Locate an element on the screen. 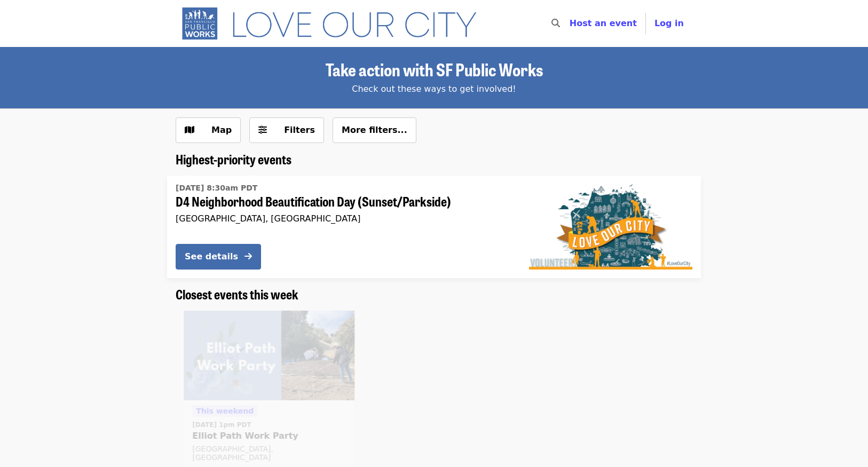  i: search icon is located at coordinates (556, 23).